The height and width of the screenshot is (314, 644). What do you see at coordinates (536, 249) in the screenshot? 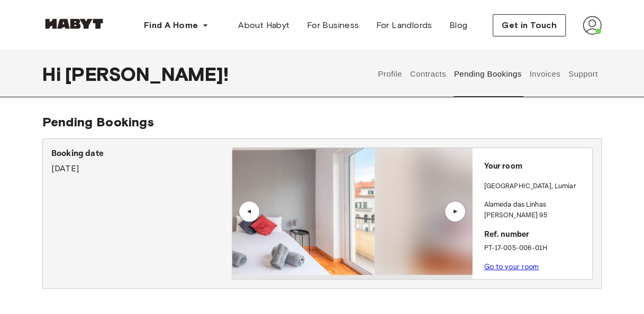
I see `p: PT-17-005-006-01H` at bounding box center [536, 249].